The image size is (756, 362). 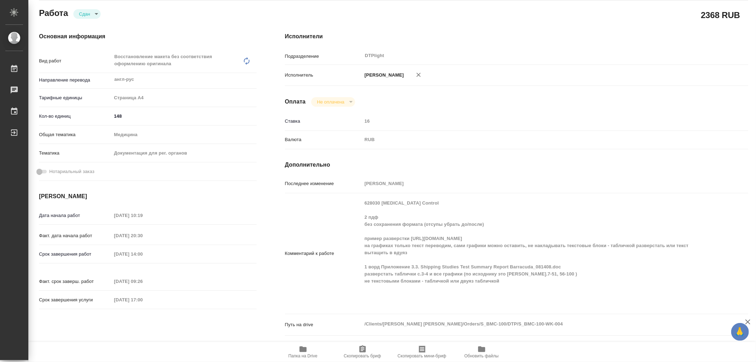 What do you see at coordinates (184, 98) in the screenshot?
I see `div: Страница А4` at bounding box center [184, 98].